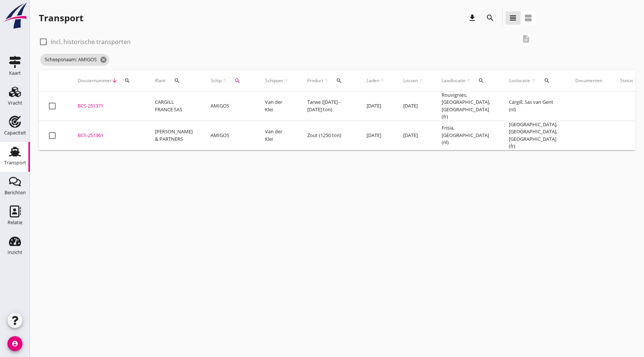 The height and width of the screenshot is (357, 644). What do you see at coordinates (75, 60) in the screenshot?
I see `span: Scheepsnaam: AMIGOS` at bounding box center [75, 60].